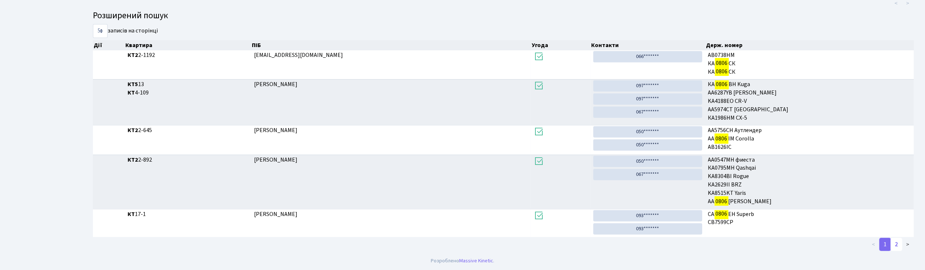 The width and height of the screenshot is (925, 270). What do you see at coordinates (391, 45) in the screenshot?
I see `th: ПІБ` at bounding box center [391, 45].